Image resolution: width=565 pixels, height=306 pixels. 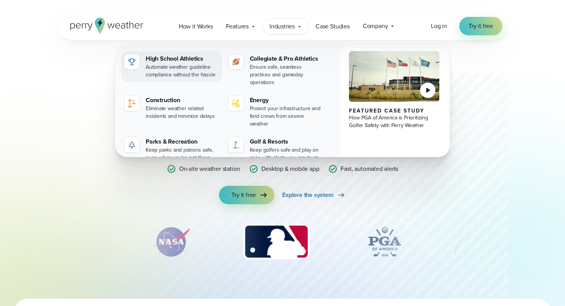 What do you see at coordinates (286, 154) in the screenshot?
I see `div: Keep golfers safe and play on pace with alerts you can trust` at bounding box center [286, 154].